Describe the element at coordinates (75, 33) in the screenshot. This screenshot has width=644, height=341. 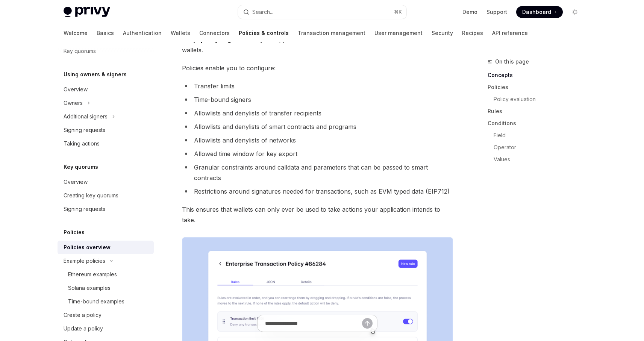
I see `a: Welcome` at that location.